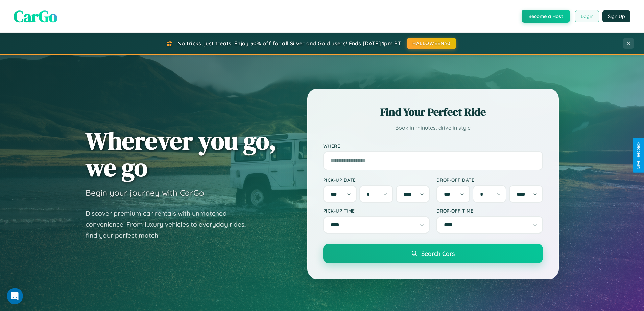 This screenshot has height=311, width=644. Describe the element at coordinates (376, 179) in the screenshot. I see `label: Pick-up Date` at that location.